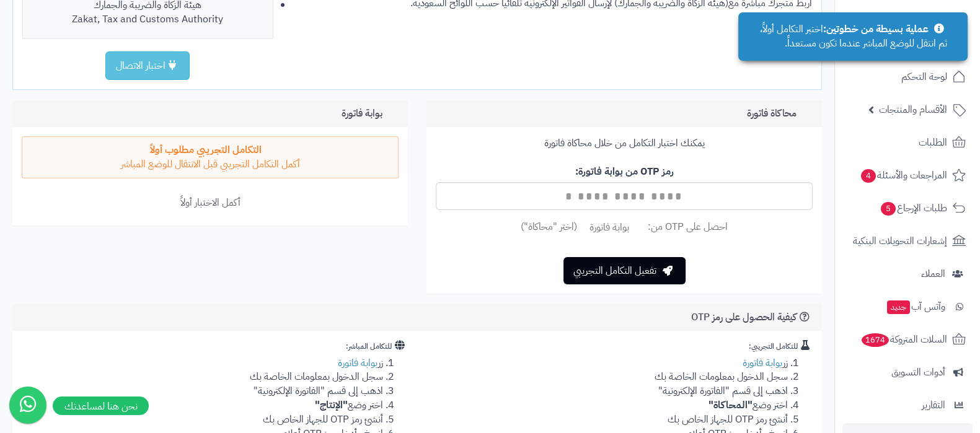  What do you see at coordinates (624, 227) in the screenshot?
I see `small: احصل على OTP من: (اختر "محاكاة")` at bounding box center [624, 227].